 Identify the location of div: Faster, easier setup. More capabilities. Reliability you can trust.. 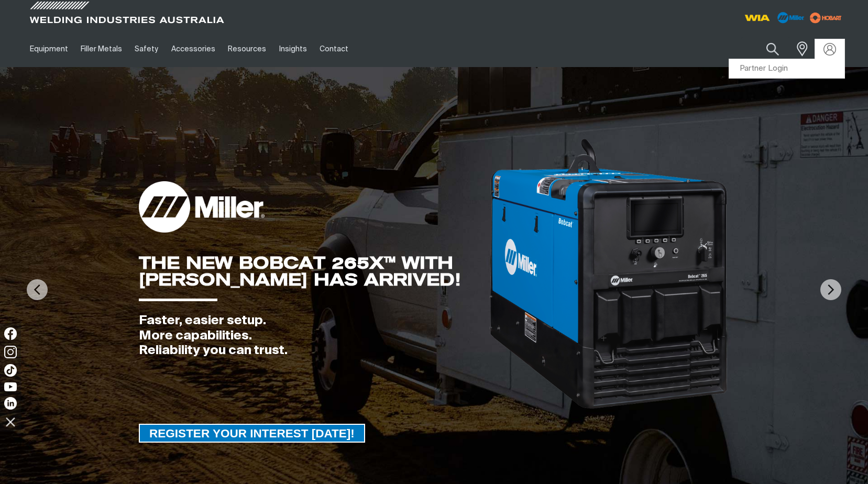
(313, 336).